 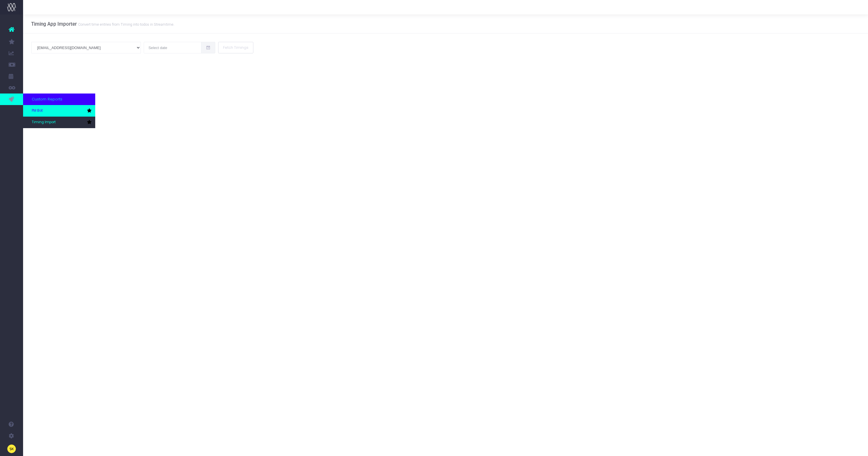 What do you see at coordinates (47, 99) in the screenshot?
I see `span: Custom Reports` at bounding box center [47, 99].